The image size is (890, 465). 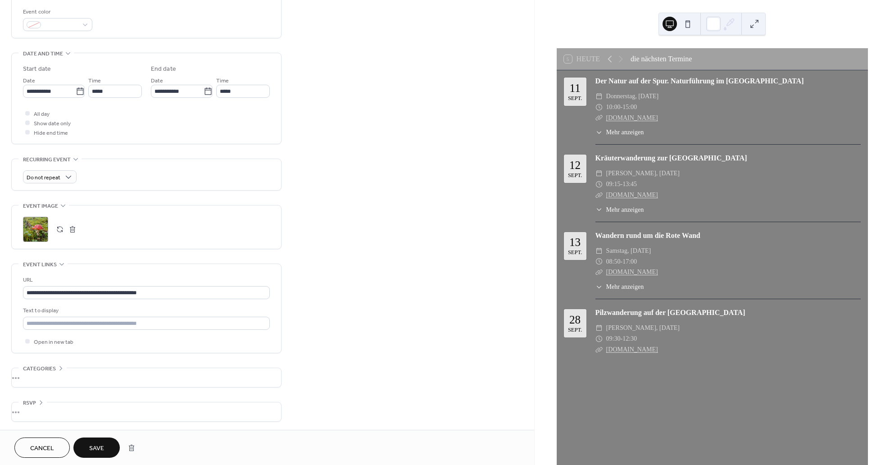 I want to click on span: All day, so click(x=41, y=114).